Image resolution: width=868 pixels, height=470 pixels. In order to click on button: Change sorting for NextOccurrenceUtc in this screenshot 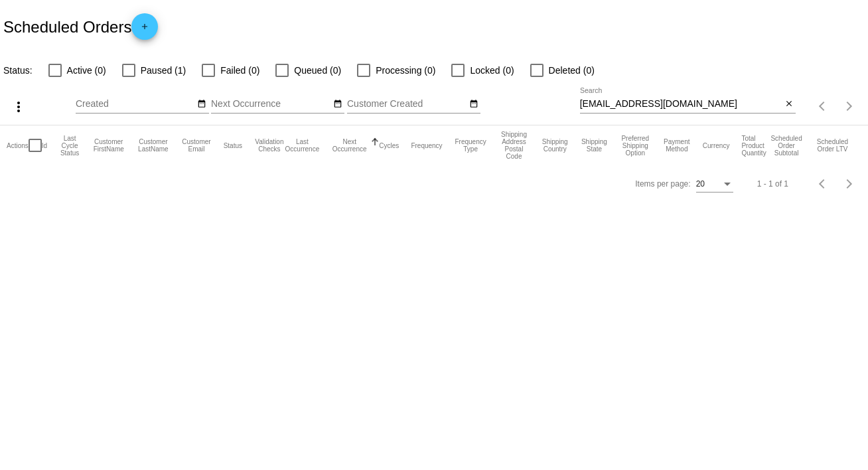, I will do `click(349, 145)`.